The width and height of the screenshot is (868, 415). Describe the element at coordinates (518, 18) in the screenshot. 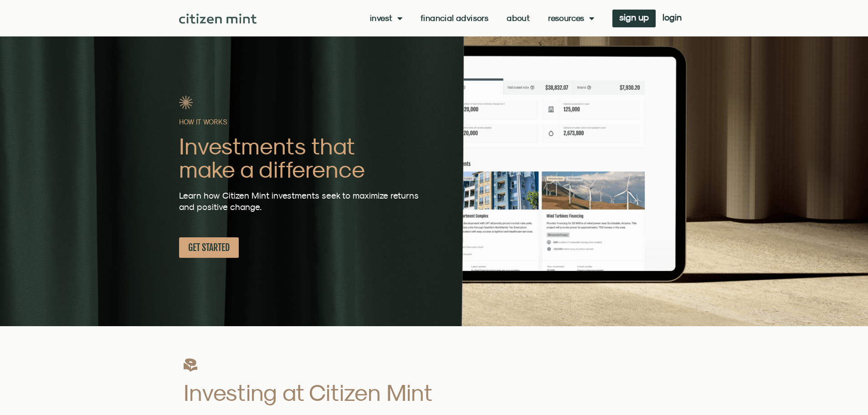

I see `a: About` at that location.